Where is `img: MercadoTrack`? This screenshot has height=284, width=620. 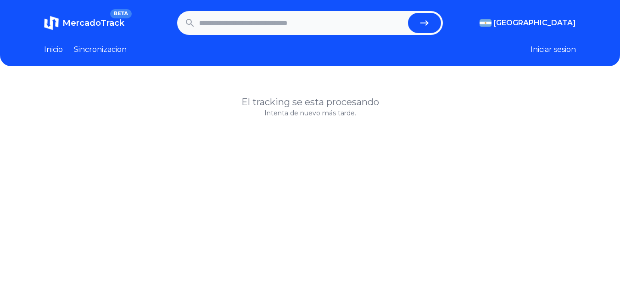 img: MercadoTrack is located at coordinates (51, 23).